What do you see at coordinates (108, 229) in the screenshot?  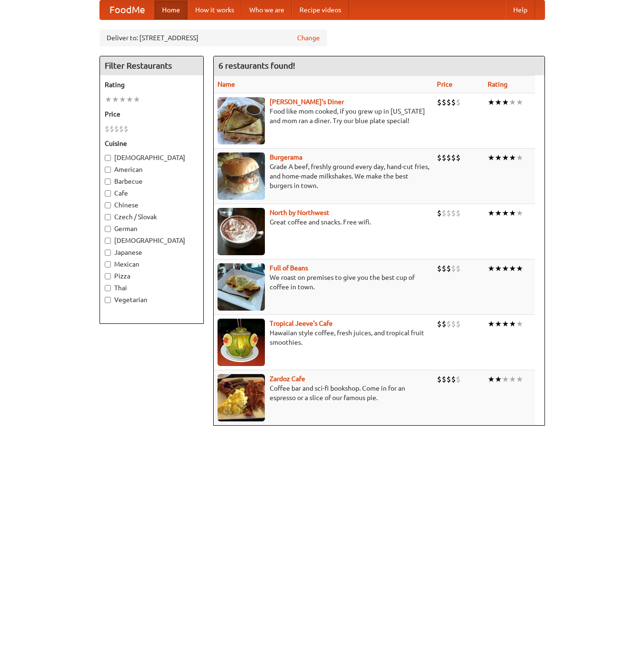 I see `input: German` at bounding box center [108, 229].